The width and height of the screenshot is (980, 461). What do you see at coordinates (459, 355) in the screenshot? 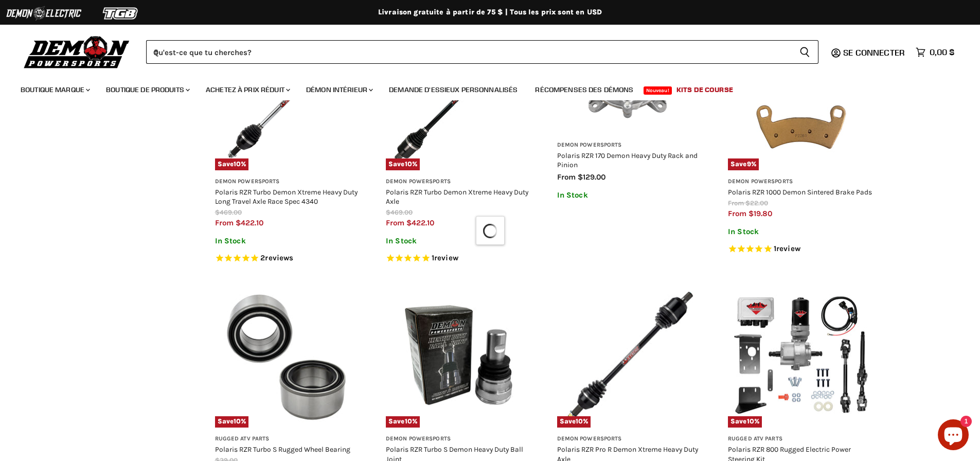
I see `img: Polaris RZR Turbo S Demon Heavy Duty Ball Joint` at bounding box center [459, 355].